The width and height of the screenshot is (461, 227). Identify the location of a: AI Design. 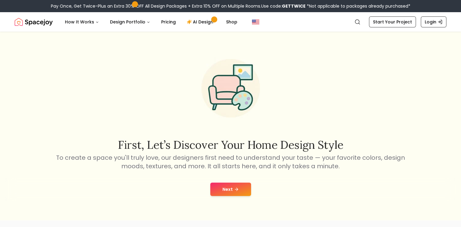
(201, 22).